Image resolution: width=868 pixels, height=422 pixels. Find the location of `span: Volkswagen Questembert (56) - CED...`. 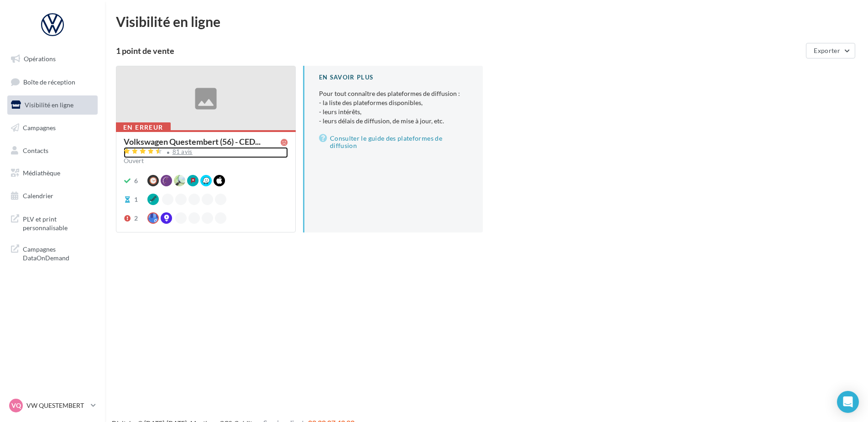

span: Volkswagen Questembert (56) - CED... is located at coordinates (192, 142).